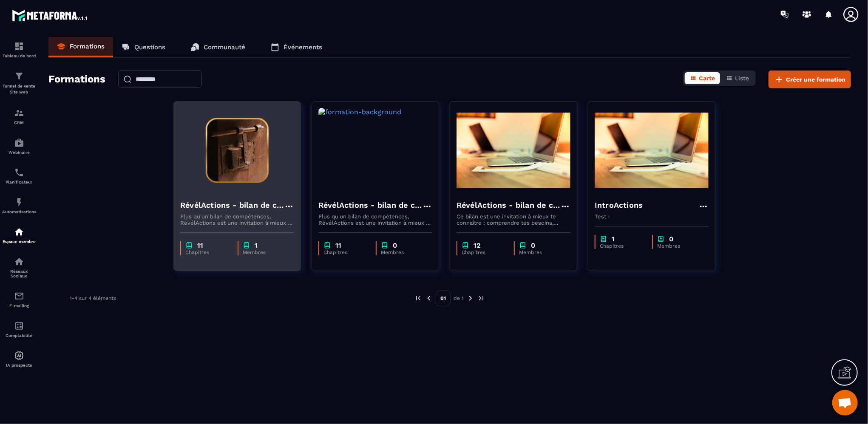 The image size is (868, 424). I want to click on p: Comptabilité, so click(19, 335).